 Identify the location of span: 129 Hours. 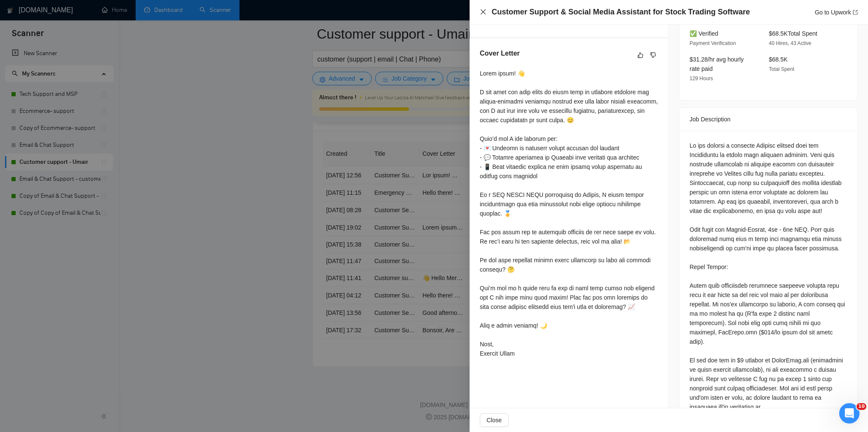
(701, 78).